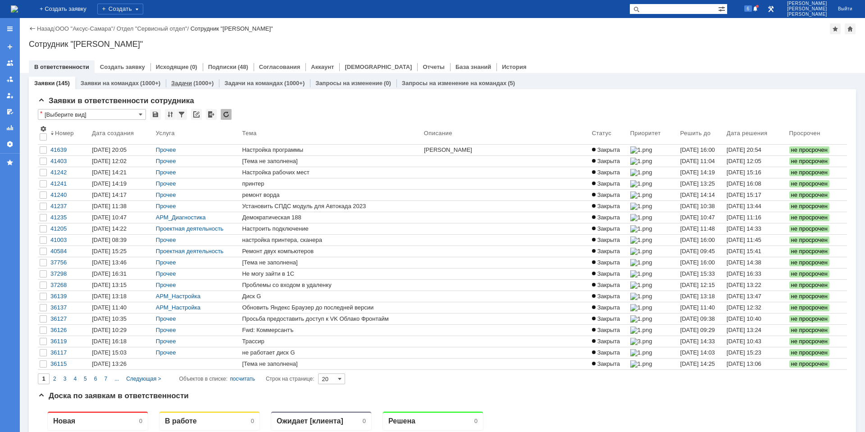 This screenshot has width=865, height=432. What do you see at coordinates (10, 63) in the screenshot?
I see `a: Заявки на командах` at bounding box center [10, 63].